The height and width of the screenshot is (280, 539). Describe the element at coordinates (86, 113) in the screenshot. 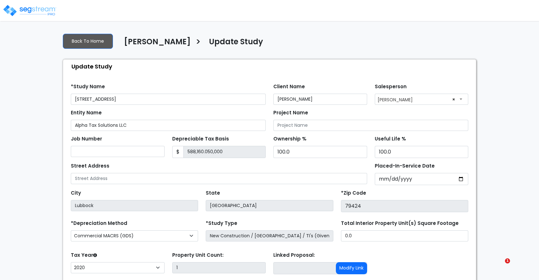

I see `label: Entity Name` at that location.